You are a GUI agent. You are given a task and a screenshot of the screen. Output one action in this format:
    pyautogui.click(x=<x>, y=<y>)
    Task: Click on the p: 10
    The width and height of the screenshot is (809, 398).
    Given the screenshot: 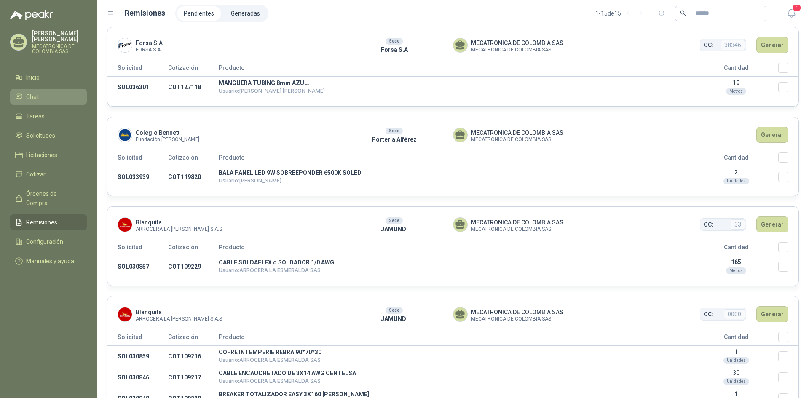 What is the action you would take?
    pyautogui.click(x=736, y=83)
    